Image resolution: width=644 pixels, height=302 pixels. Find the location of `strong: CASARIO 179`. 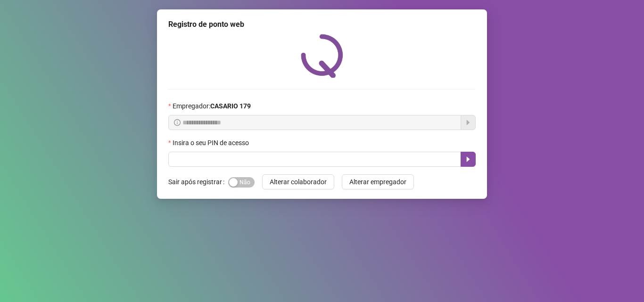

strong: CASARIO 179 is located at coordinates (230, 106).